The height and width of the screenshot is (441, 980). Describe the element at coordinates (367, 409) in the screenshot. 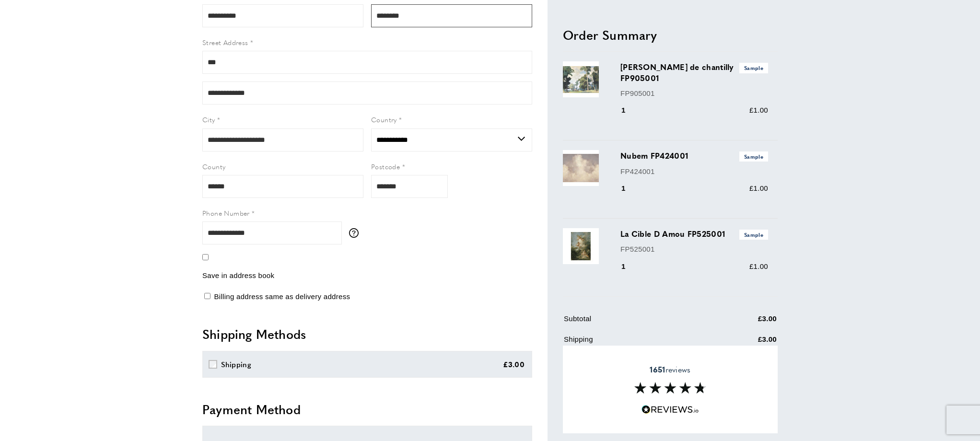

I see `h2: Payment Method` at that location.